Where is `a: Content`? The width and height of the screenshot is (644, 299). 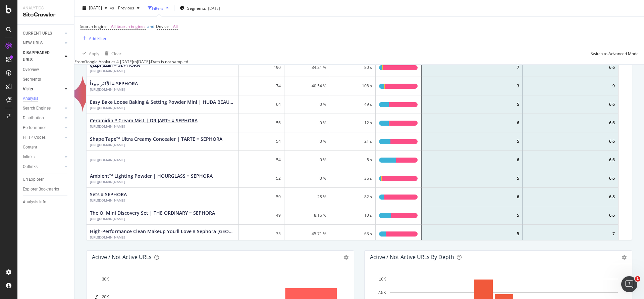 a: Content is located at coordinates (46, 147).